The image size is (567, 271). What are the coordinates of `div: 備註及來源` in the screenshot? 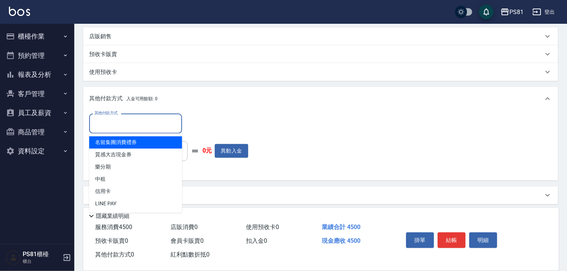 It's located at (321, 195).